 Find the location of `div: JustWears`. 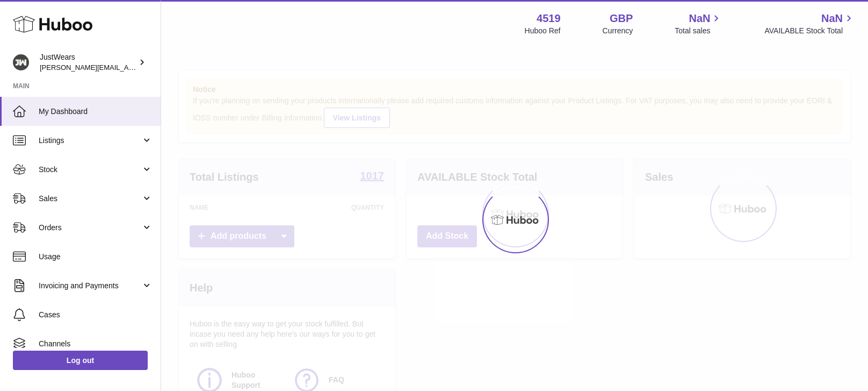

div: JustWears is located at coordinates (88, 63).